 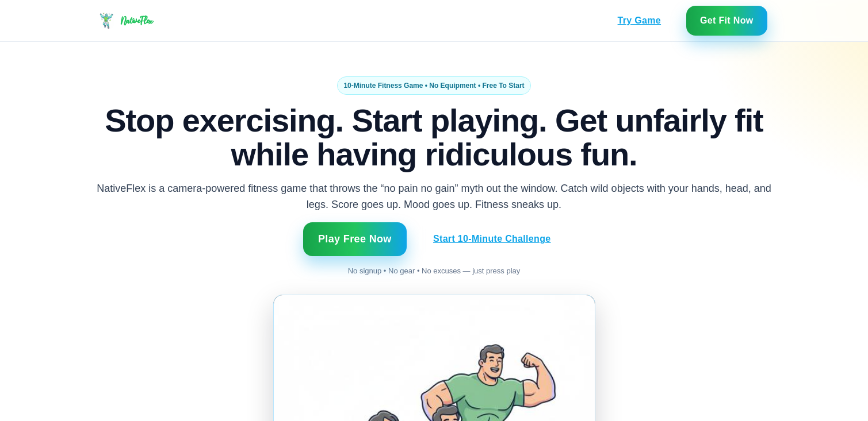 What do you see at coordinates (492, 238) in the screenshot?
I see `button: Start 10‑Minute Challenge` at bounding box center [492, 238].